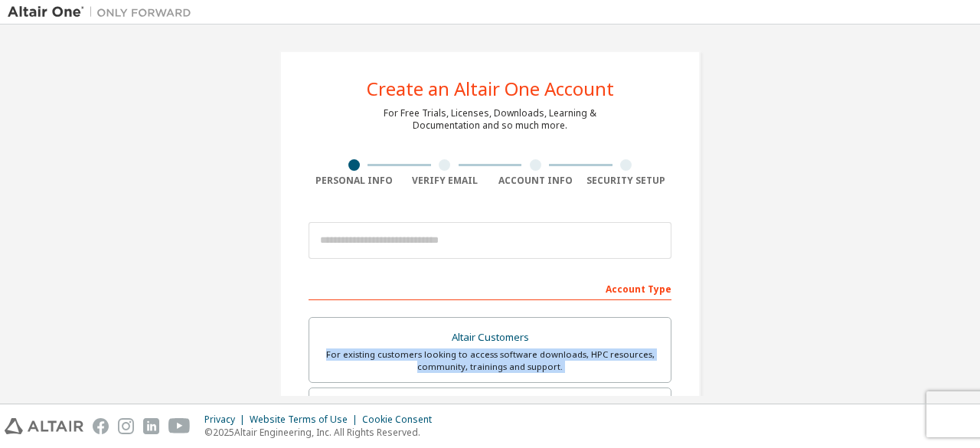 This screenshot has height=448, width=980. What do you see at coordinates (179, 426) in the screenshot?
I see `img: youtube.svg` at bounding box center [179, 426].